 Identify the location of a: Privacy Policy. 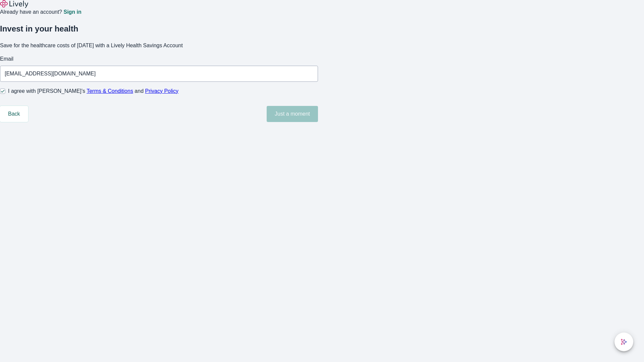
(162, 91).